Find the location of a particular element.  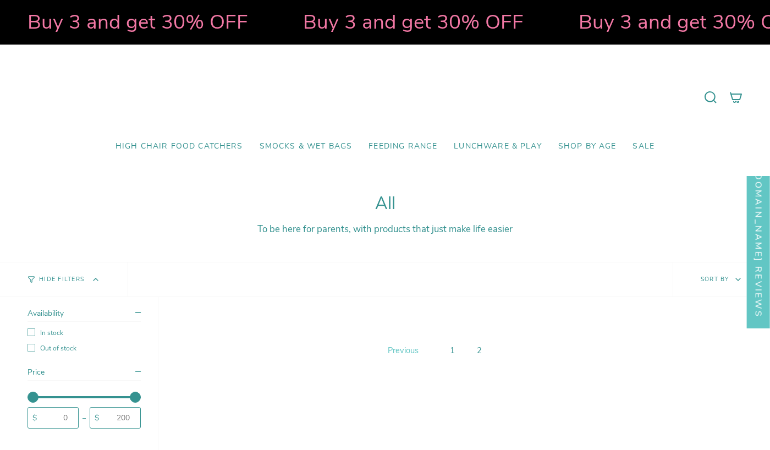

div: Feeding Range is located at coordinates (403, 146).